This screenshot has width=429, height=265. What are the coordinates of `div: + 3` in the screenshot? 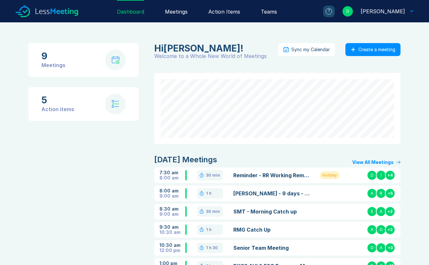 It's located at (390, 248).